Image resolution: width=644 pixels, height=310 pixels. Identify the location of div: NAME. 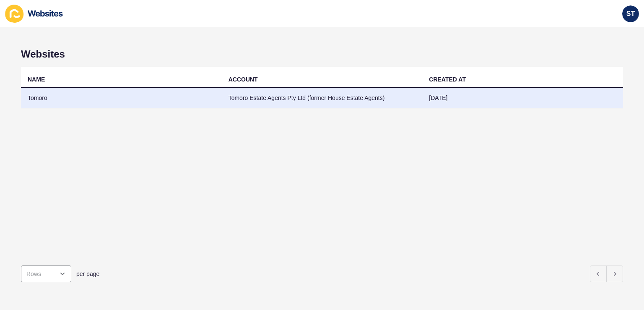
(36, 79).